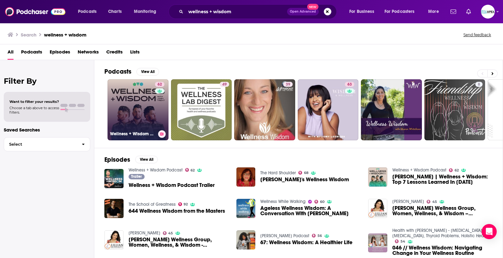  What do you see at coordinates (489, 231) in the screenshot?
I see `div: Open Intercom Messenger` at bounding box center [489, 231].